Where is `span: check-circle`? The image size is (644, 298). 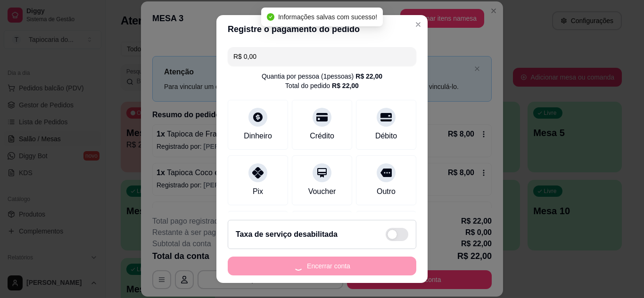
span: check-circle is located at coordinates (271, 17).